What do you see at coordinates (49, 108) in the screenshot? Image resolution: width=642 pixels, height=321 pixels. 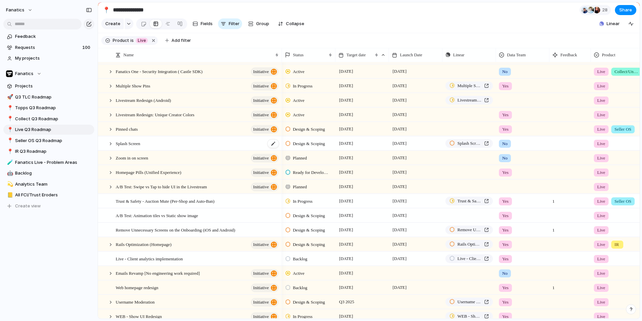 I see `a: 📍Topps Q3 Roadmap` at bounding box center [49, 108].